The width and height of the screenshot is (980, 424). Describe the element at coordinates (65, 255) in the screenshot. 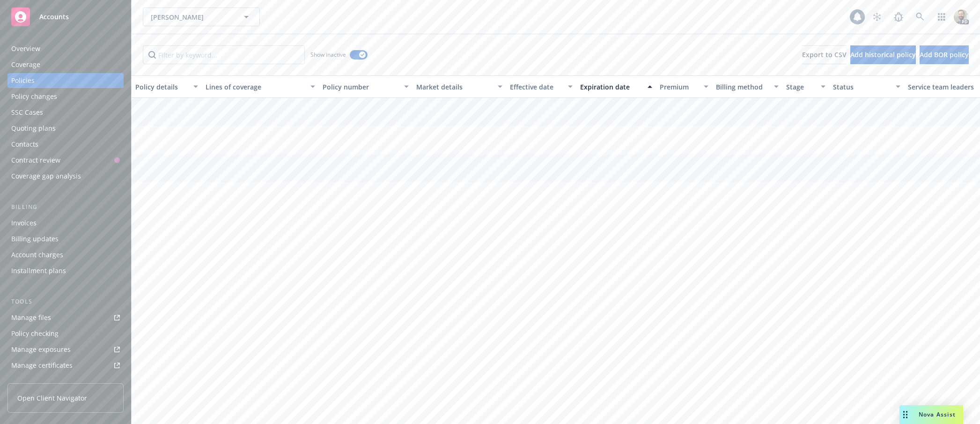

I see `a: Account charges` at that location.